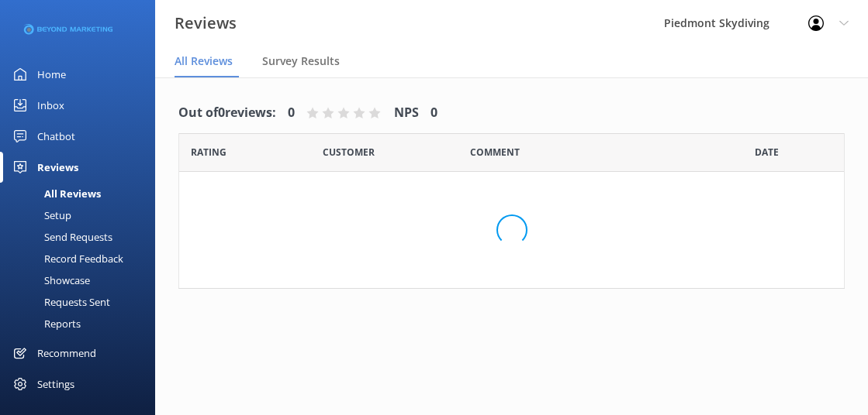  Describe the element at coordinates (56, 136) in the screenshot. I see `div: Chatbot` at that location.